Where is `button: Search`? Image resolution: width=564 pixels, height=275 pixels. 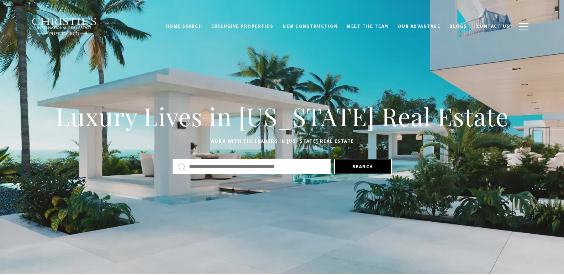 button: Search is located at coordinates (363, 166).